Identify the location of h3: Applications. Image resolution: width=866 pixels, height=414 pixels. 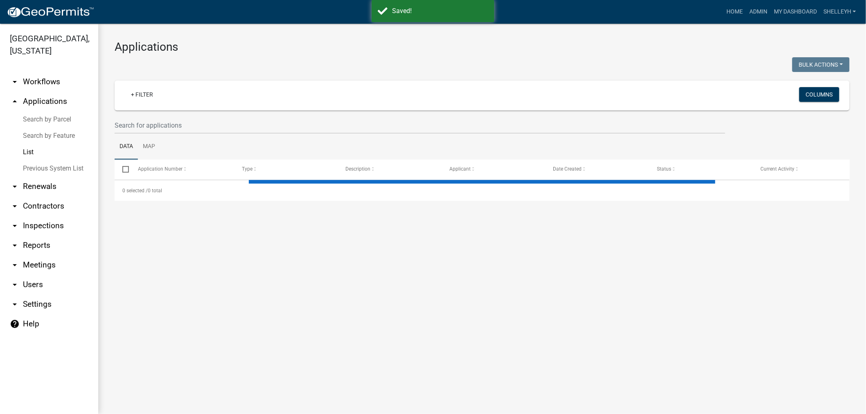
(482, 47).